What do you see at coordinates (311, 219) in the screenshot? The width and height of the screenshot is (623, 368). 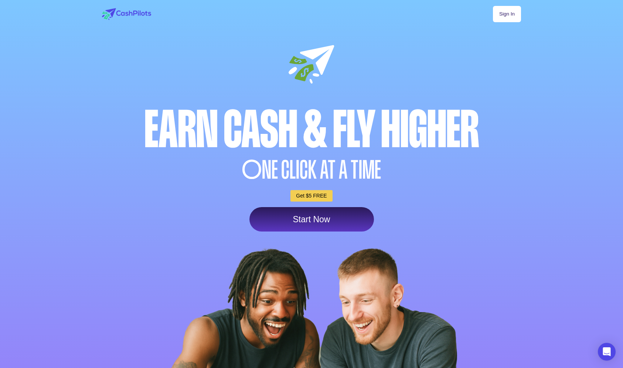 I see `a: Start Now` at bounding box center [311, 219].